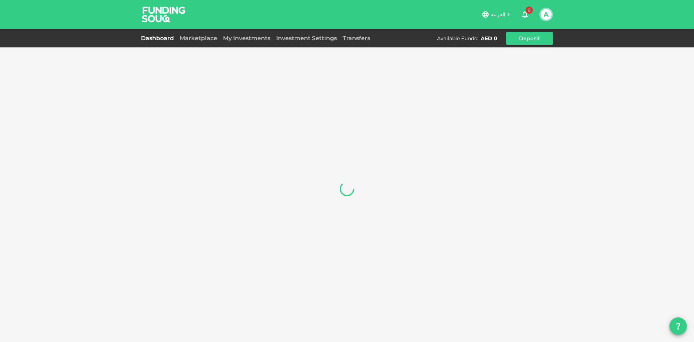  Describe the element at coordinates (356, 38) in the screenshot. I see `a: Transfers` at that location.